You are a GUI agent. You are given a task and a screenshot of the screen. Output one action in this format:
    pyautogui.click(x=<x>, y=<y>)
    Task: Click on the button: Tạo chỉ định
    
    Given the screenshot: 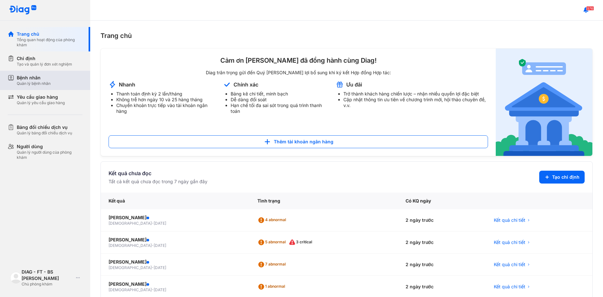 What is the action you would take?
    pyautogui.click(x=561, y=177)
    